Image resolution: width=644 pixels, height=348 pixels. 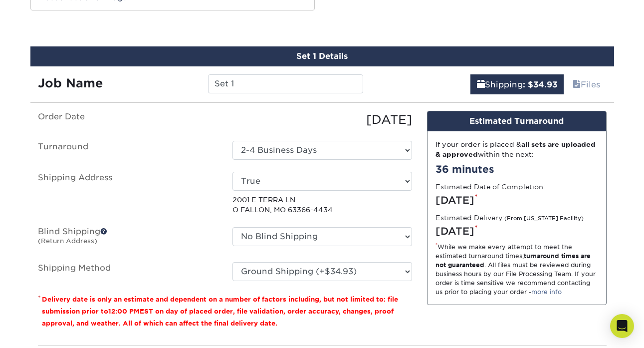 I want to click on label: Turnaround, so click(x=128, y=150).